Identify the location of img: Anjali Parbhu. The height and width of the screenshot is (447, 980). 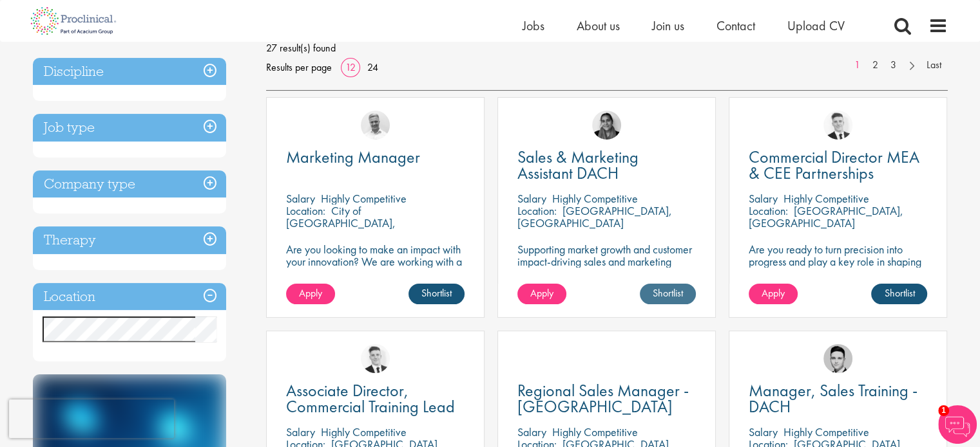
(607, 125).